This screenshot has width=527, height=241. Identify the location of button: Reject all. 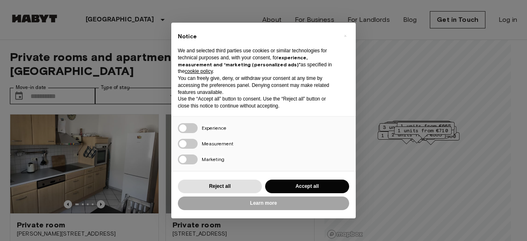
(220, 186).